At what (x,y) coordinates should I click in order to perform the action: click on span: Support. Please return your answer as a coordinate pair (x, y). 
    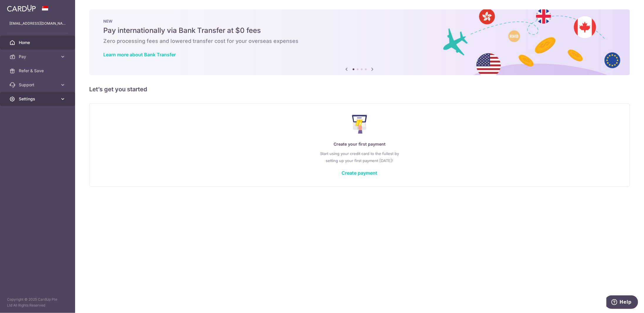
    Looking at the image, I should click on (38, 85).